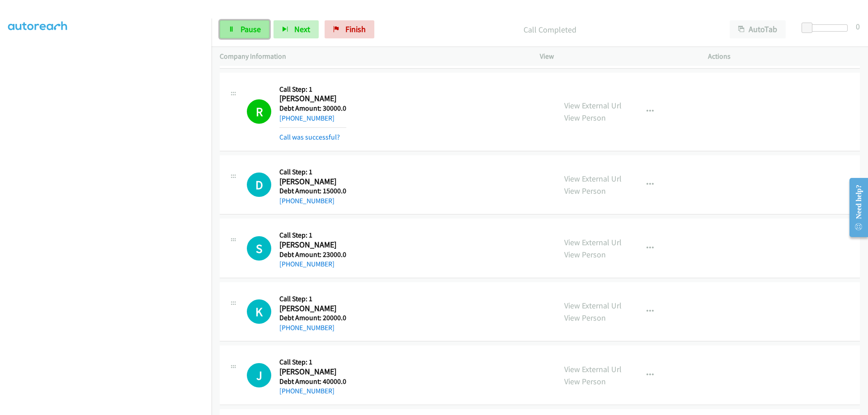 This screenshot has height=415, width=868. Describe the element at coordinates (17, 36) in the screenshot. I see `div: Open Resource Center` at that location.